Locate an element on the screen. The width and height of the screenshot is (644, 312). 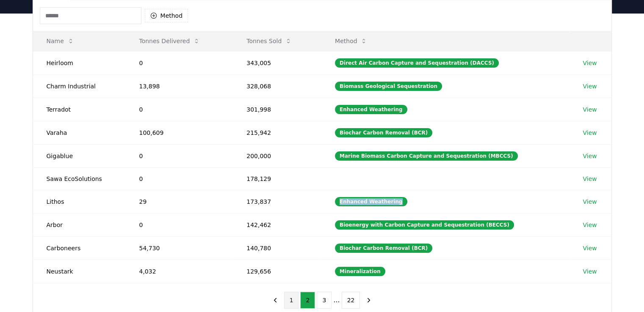
td: 140,780 is located at coordinates (277, 248).